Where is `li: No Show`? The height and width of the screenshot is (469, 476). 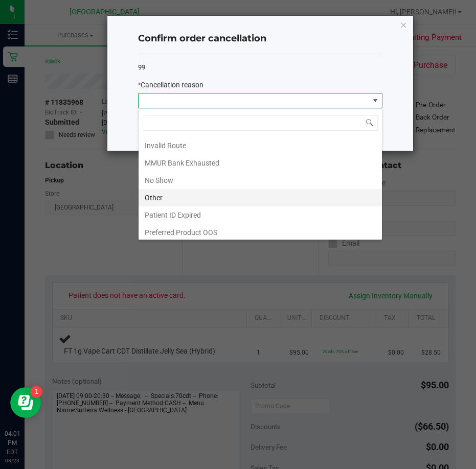 li: No Show is located at coordinates (260, 180).